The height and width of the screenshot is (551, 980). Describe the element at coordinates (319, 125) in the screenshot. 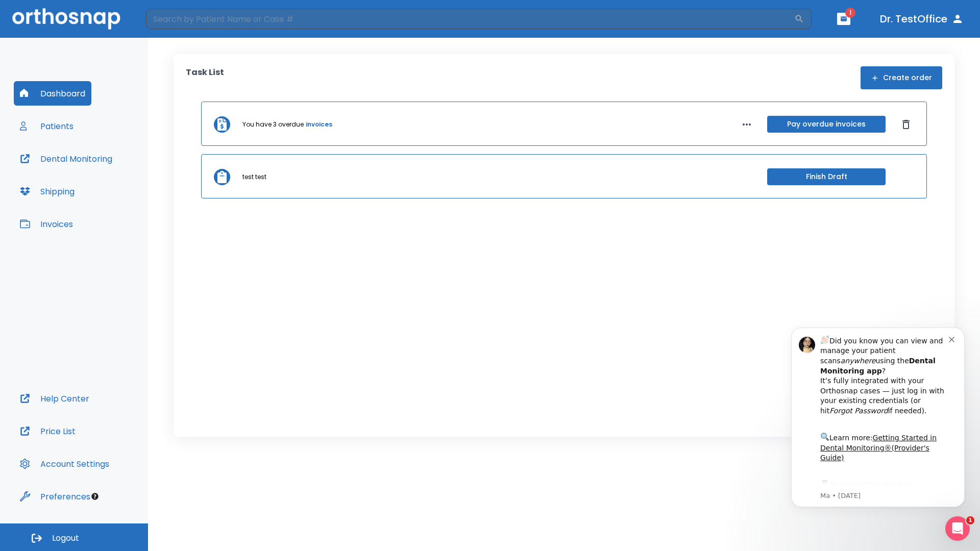

I see `a: invoices` at that location.